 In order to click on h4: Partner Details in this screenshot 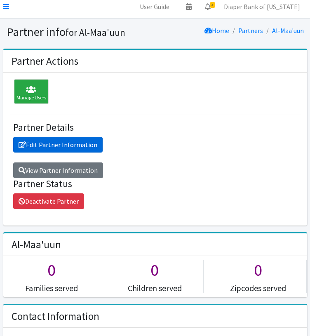, I will do `click(155, 128)`.